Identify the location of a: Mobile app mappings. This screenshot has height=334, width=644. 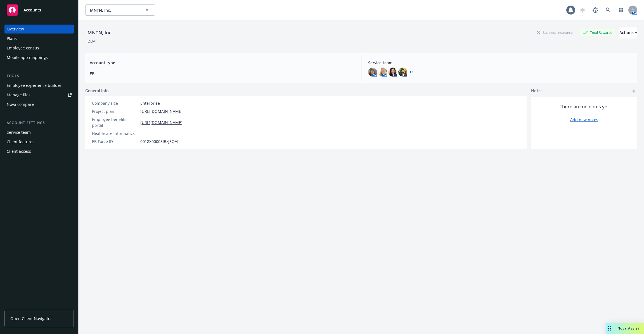
(39, 57).